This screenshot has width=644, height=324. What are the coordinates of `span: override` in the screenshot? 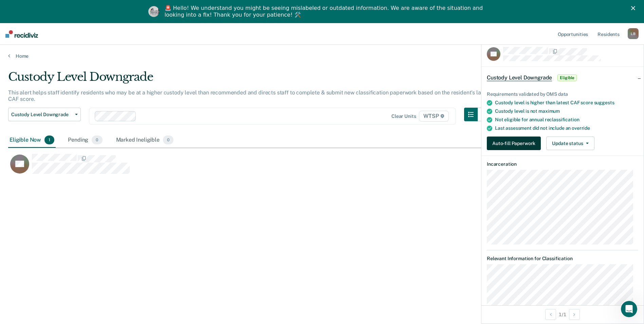 It's located at (581, 128).